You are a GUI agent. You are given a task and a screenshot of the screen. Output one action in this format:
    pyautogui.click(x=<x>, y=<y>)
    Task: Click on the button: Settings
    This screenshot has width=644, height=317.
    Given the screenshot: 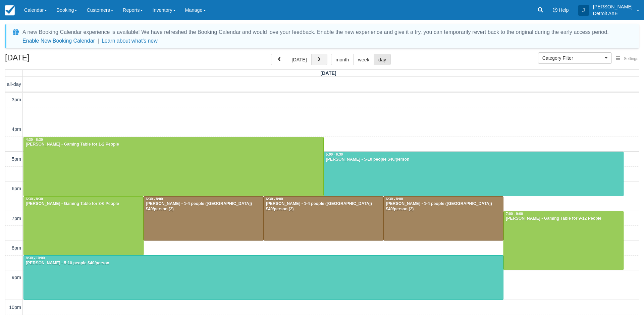 What is the action you would take?
    pyautogui.click(x=627, y=59)
    